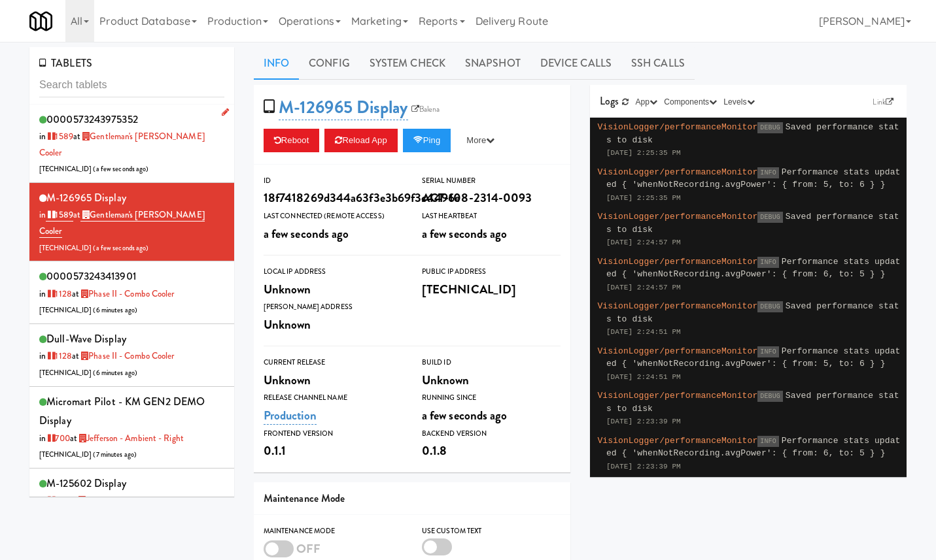 The height and width of the screenshot is (560, 936). Describe the element at coordinates (491, 198) in the screenshot. I see `div: ACT-108-2314-0093` at that location.